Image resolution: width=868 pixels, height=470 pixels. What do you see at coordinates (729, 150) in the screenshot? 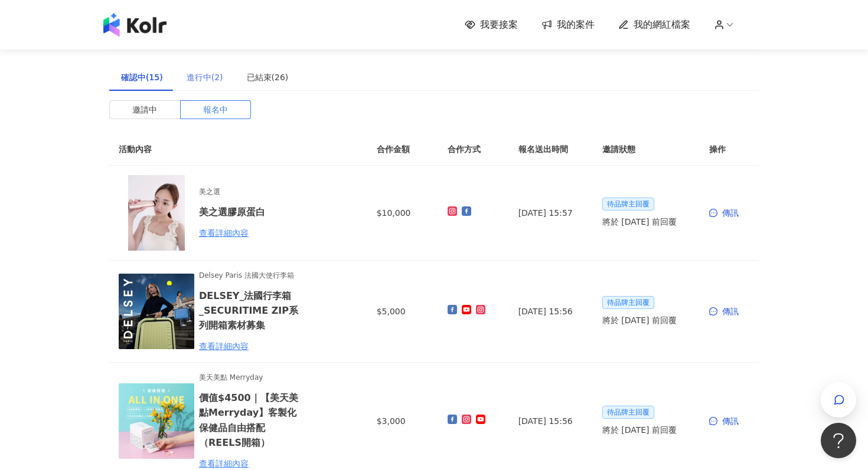
I see `th: 操作` at bounding box center [729, 150].